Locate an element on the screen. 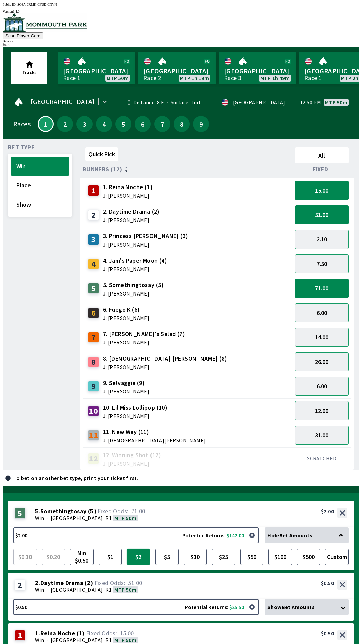 Image resolution: width=362 pixels, height=644 pixels. button: 31.00 is located at coordinates (321, 435).